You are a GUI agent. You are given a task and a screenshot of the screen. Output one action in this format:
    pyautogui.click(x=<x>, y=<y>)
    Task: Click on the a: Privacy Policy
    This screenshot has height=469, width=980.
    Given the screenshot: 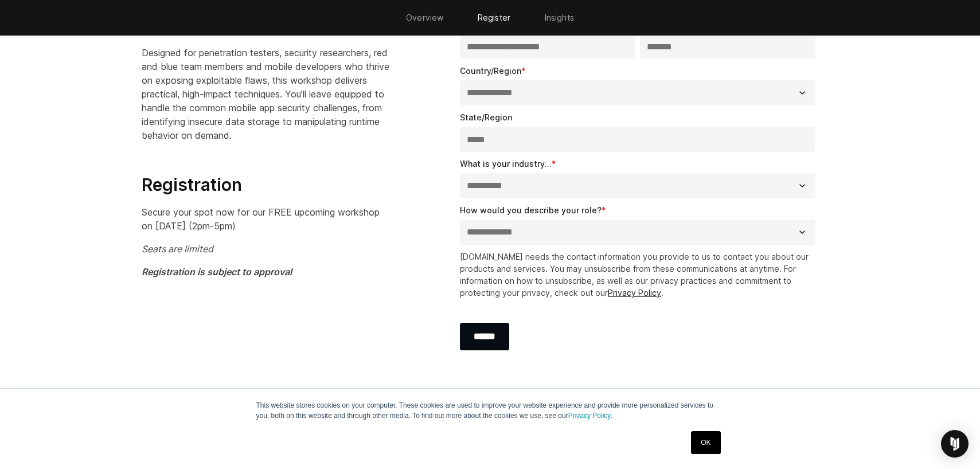 What is the action you would take?
    pyautogui.click(x=634, y=293)
    